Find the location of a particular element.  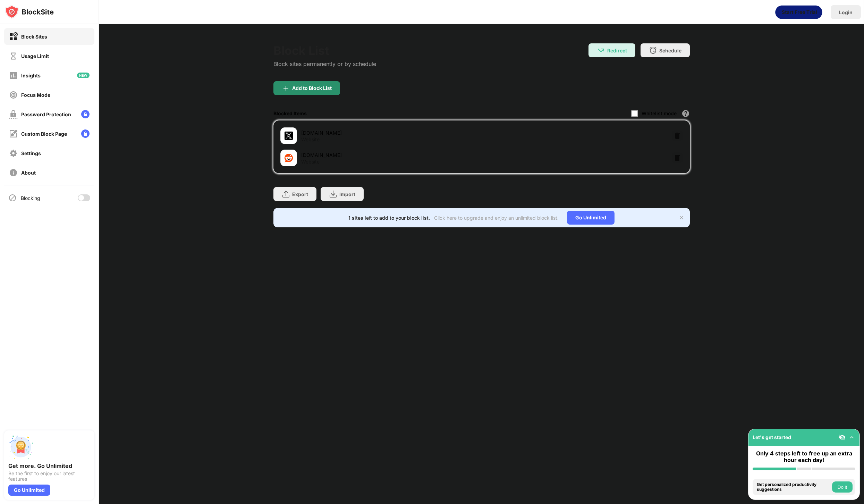

img: x-button.svg is located at coordinates (682, 218).